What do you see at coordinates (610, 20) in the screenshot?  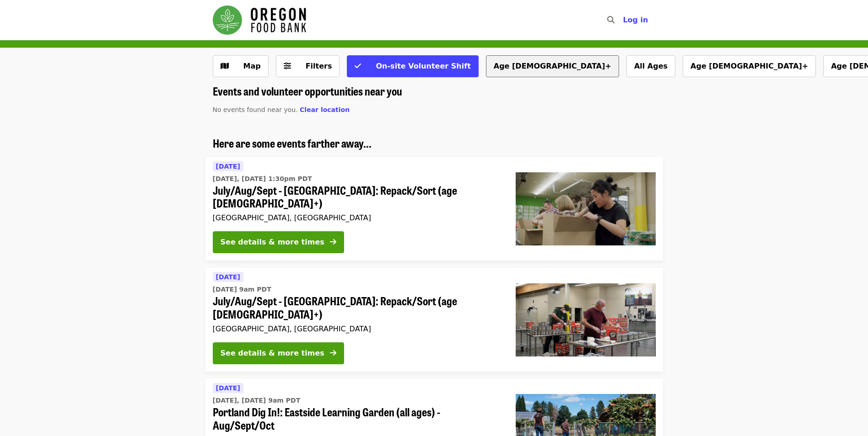 I see `i: search icon` at bounding box center [610, 20].